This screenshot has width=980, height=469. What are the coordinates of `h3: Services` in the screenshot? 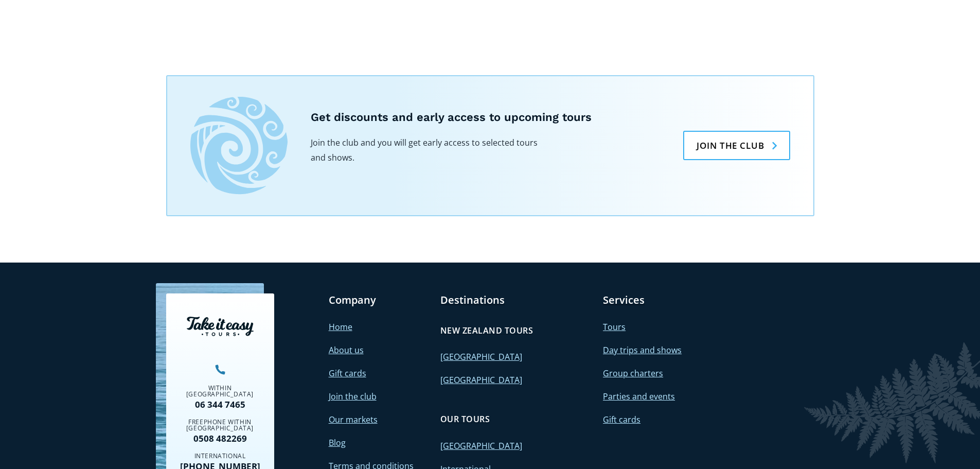 It's located at (624, 300).